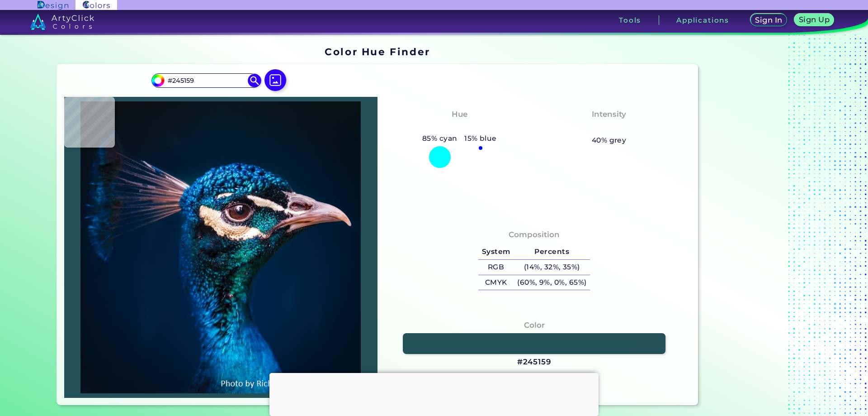 The height and width of the screenshot is (416, 868). I want to click on h5: Sign Up, so click(814, 20).